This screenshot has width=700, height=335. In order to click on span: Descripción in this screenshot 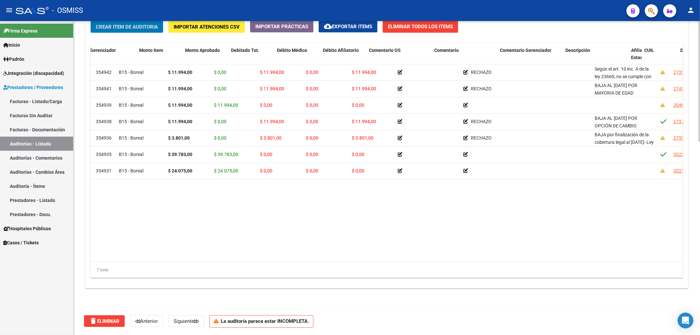, I will do `click(578, 50)`.